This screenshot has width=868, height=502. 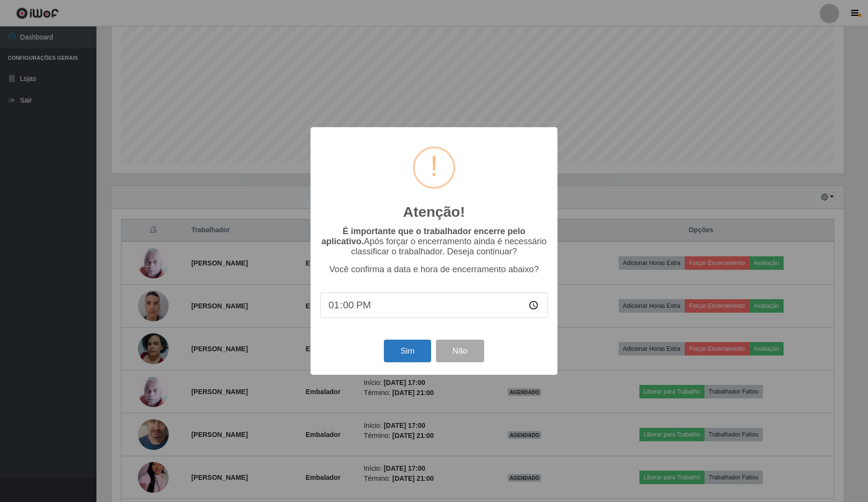 I want to click on button: Sim, so click(x=407, y=351).